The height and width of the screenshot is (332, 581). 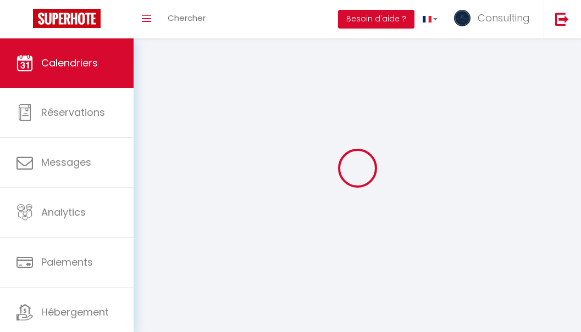 I want to click on span: Hébergement, so click(x=75, y=312).